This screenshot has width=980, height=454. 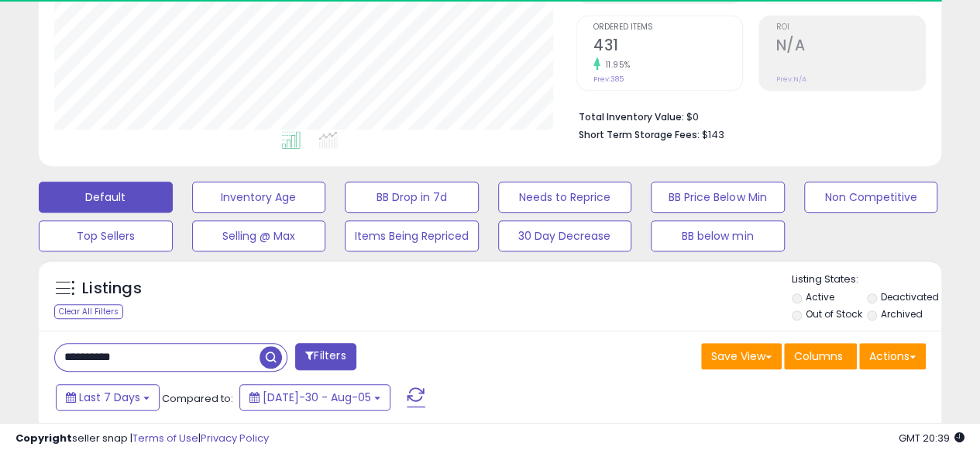 What do you see at coordinates (105, 235) in the screenshot?
I see `button: Top Sellers` at bounding box center [105, 235].